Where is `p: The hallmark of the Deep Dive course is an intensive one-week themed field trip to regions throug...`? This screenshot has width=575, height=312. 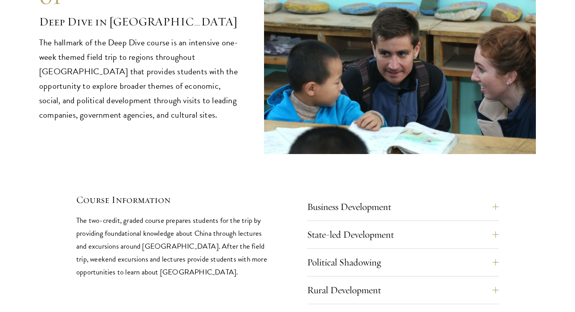
p: The hallmark of the Deep Dive course is an intensive one-week themed field trip to regions throug... is located at coordinates (140, 79).